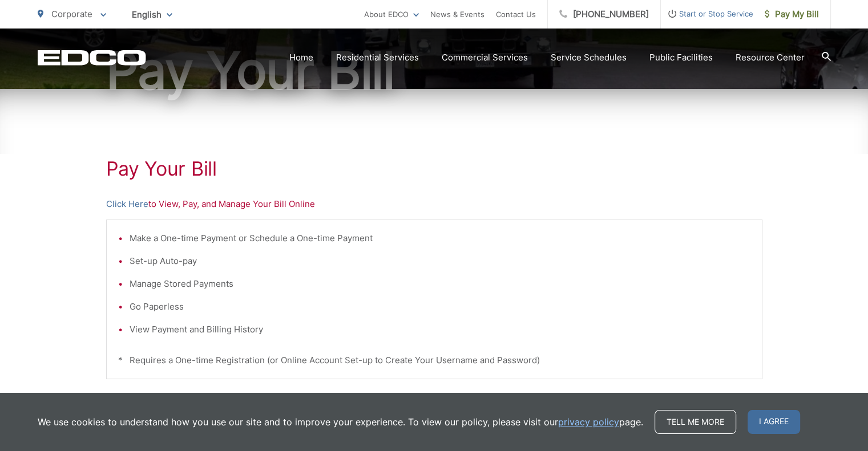 The width and height of the screenshot is (868, 451). What do you see at coordinates (485, 58) in the screenshot?
I see `a: Commercial Services` at bounding box center [485, 58].